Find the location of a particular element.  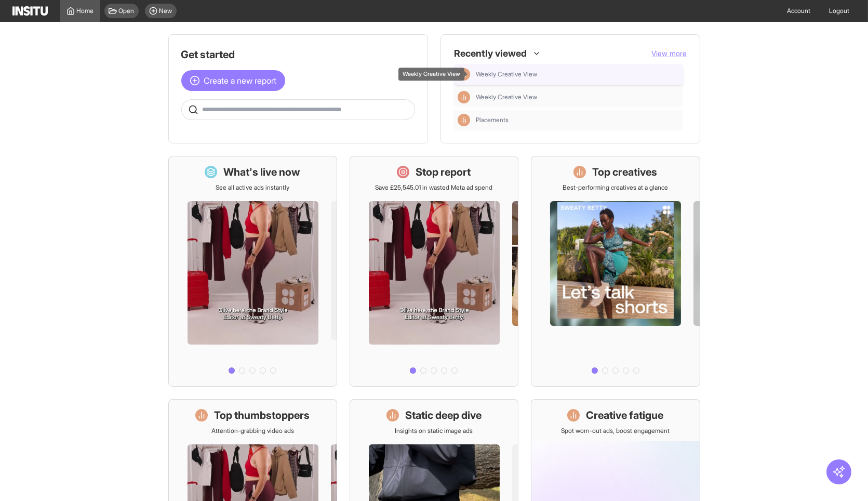

h1: Top thumbstoppers is located at coordinates (262, 416).